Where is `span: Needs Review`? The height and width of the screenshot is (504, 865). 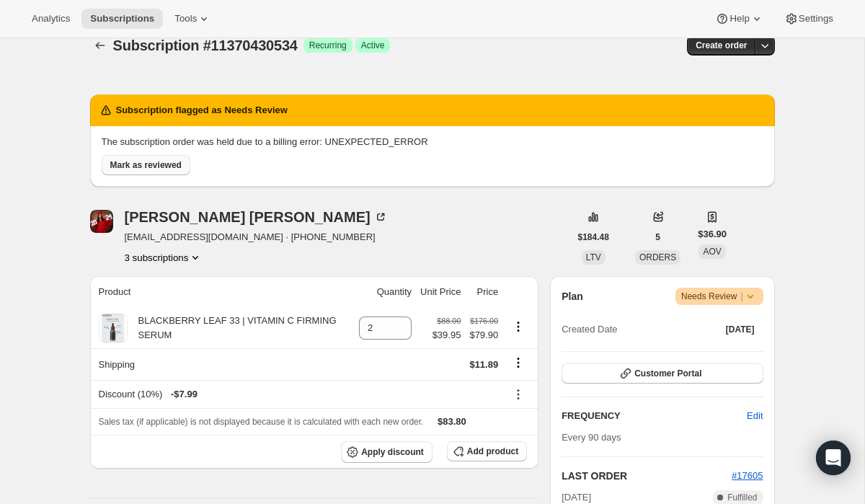
span: Needs Review is located at coordinates (720, 296).